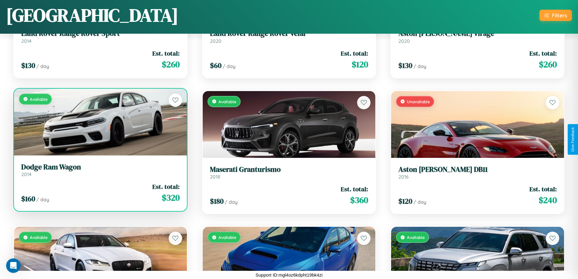 The width and height of the screenshot is (578, 279). What do you see at coordinates (289, 36) in the screenshot?
I see `a: Land Rover Range Rover Velar2020` at bounding box center [289, 36].